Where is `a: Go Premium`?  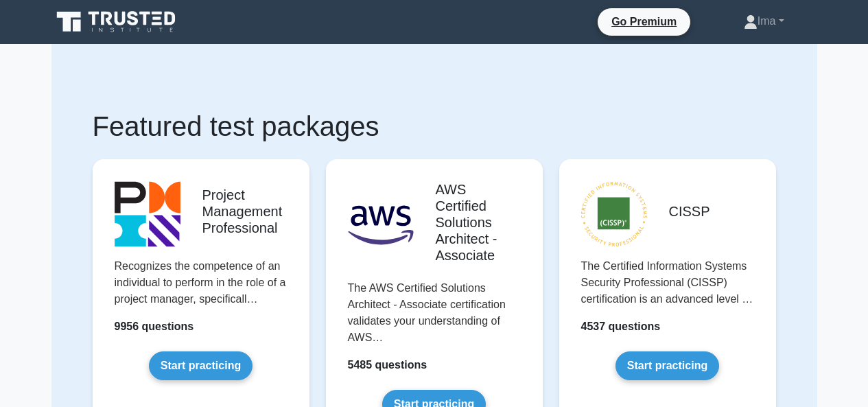 a: Go Premium is located at coordinates (644, 21).